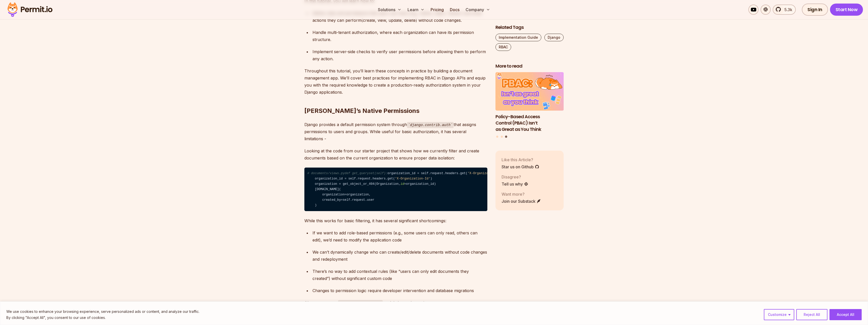 The width and height of the screenshot is (868, 325). I want to click on button: Go to slide 1, so click(497, 137).